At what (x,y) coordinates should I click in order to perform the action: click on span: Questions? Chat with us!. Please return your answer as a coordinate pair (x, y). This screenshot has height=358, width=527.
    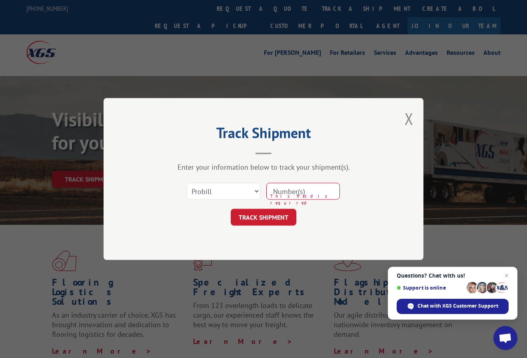
    Looking at the image, I should click on (453, 276).